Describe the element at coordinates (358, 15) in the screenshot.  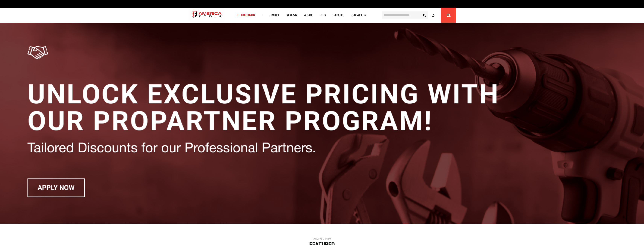
I see `span: Contact Us` at that location.